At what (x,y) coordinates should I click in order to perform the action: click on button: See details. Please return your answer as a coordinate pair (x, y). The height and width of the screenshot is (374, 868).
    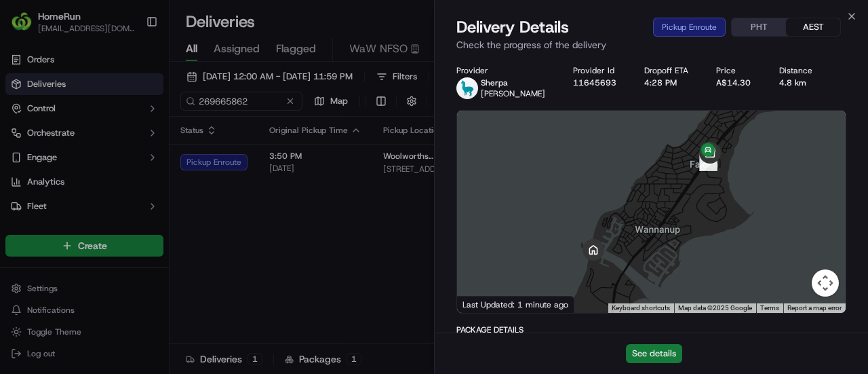
    Looking at the image, I should click on (654, 354).